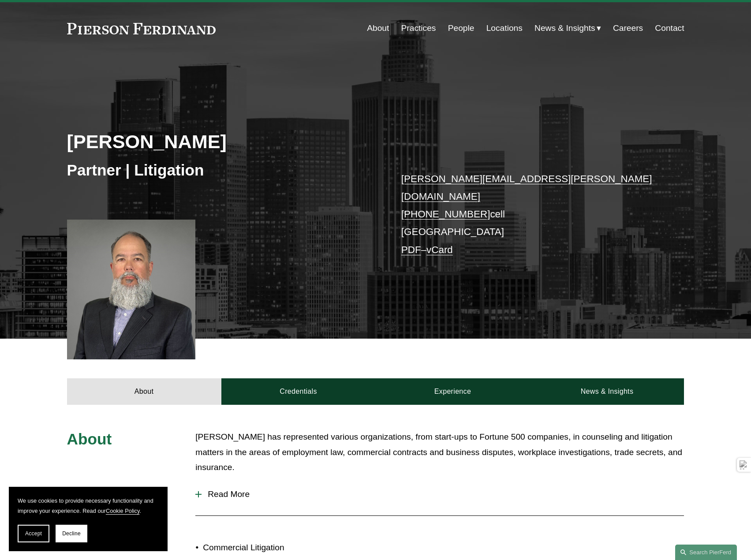  What do you see at coordinates (72, 534) in the screenshot?
I see `span: Decline` at bounding box center [72, 534].